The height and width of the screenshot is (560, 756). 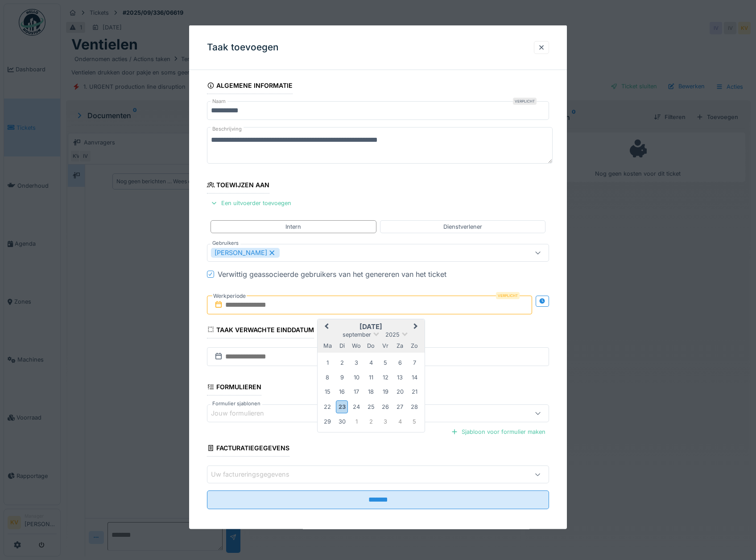 What do you see at coordinates (250, 203) in the screenshot?
I see `div: Een uitvoerder toevoegen` at bounding box center [250, 203].